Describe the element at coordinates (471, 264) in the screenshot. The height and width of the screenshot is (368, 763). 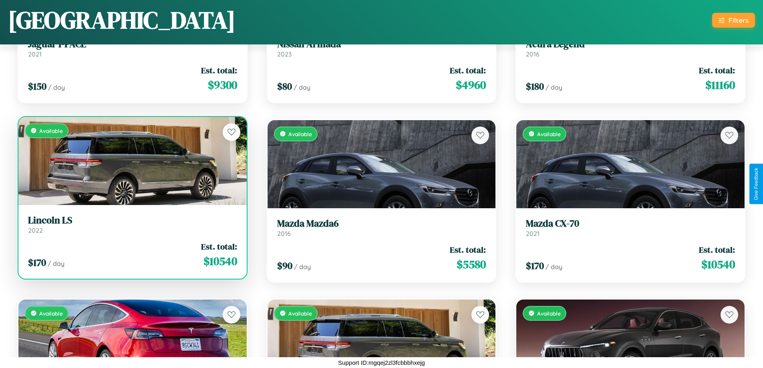
I see `span: $ 5580` at that location.